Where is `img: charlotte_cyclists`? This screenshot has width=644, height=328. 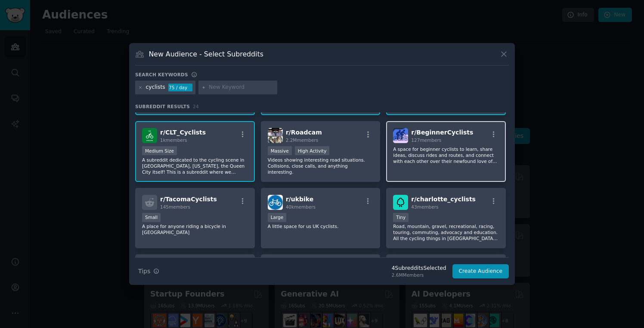 img: charlotte_cyclists is located at coordinates (401, 202).